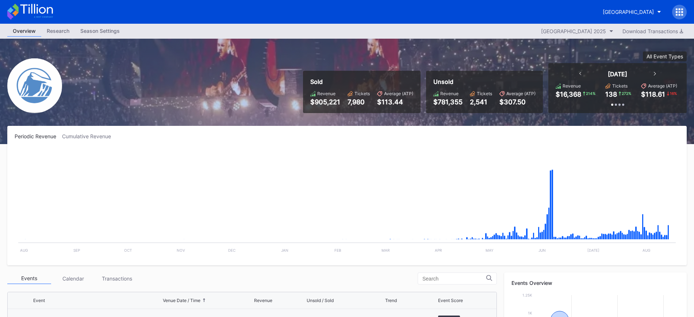 The image size is (694, 317). I want to click on text: 1k, so click(530, 313).